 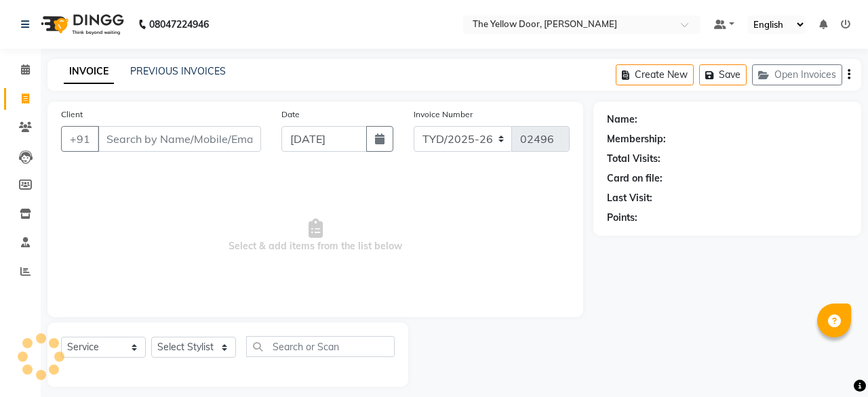 I want to click on input: Search by Name/Mobile/Email/Code, so click(x=179, y=139).